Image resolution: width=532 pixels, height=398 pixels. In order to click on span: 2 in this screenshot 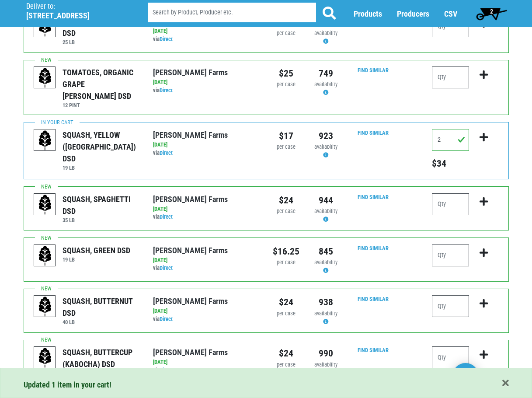, I will do `click(491, 11)`.